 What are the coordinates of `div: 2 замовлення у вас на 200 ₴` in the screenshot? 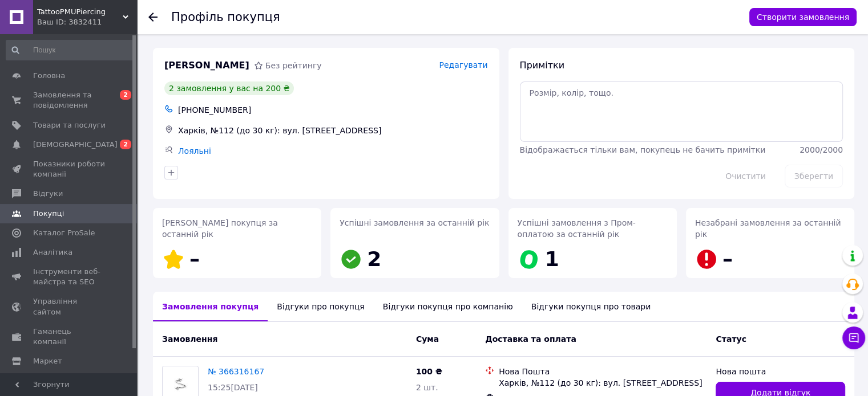 It's located at (229, 89).